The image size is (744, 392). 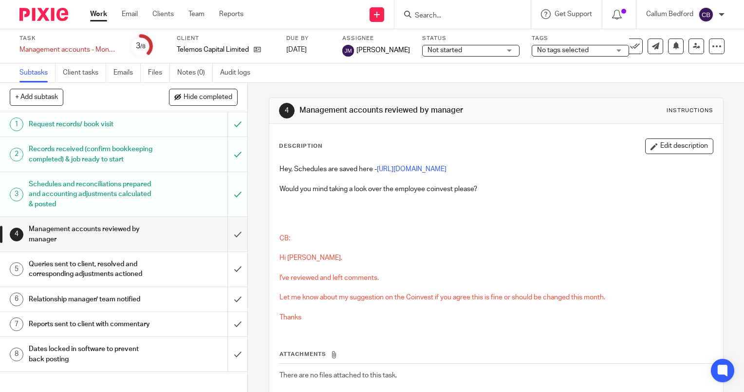 I want to click on a: Reports, so click(x=231, y=14).